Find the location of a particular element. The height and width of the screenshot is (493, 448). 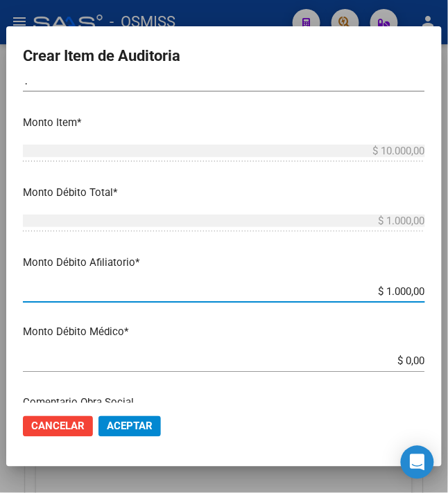

div: Open Intercom Messenger is located at coordinates (417, 462).